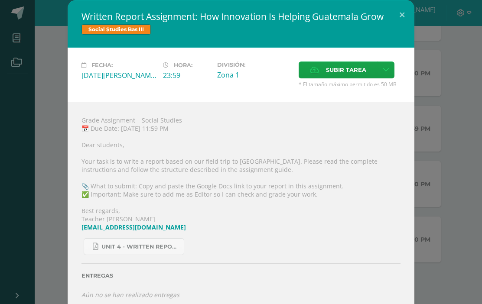 The height and width of the screenshot is (304, 482). What do you see at coordinates (241, 276) in the screenshot?
I see `label: Entregas` at bounding box center [241, 276].